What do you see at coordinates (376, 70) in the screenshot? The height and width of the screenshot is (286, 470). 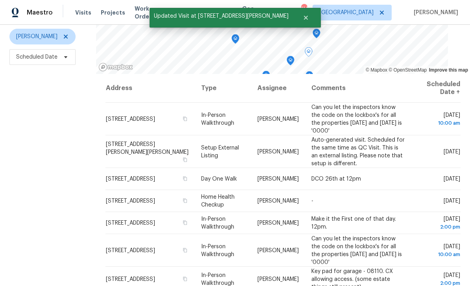 I see `a: Mapbox` at bounding box center [376, 70].